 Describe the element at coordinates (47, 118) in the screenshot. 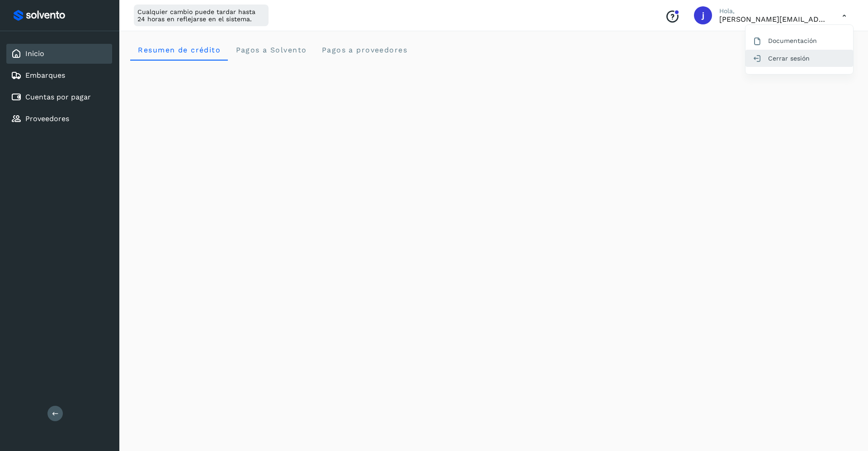

I see `a: Proveedores` at that location.